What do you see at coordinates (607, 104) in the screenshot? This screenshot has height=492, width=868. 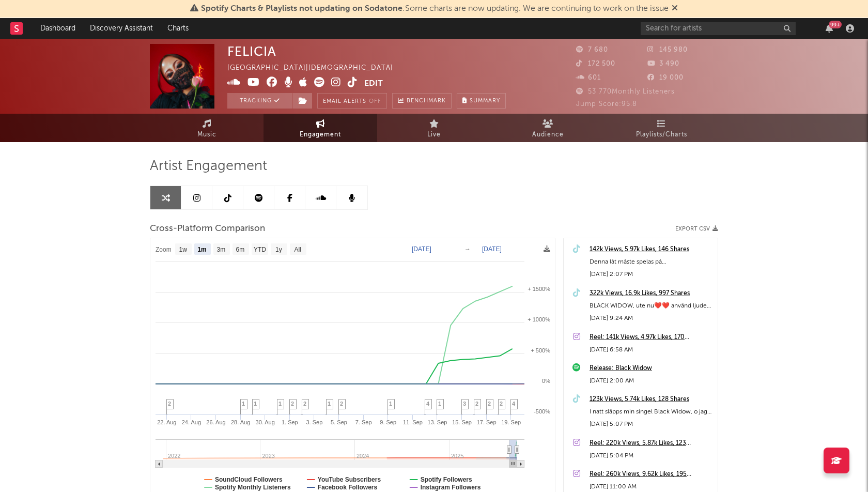 I see `span: Jump Score: 95.8` at bounding box center [607, 104].